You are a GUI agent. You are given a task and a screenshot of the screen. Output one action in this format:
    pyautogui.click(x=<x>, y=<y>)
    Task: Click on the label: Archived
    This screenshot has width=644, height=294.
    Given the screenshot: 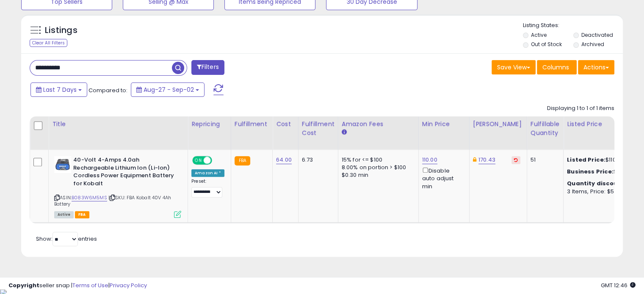 What is the action you would take?
    pyautogui.click(x=592, y=44)
    